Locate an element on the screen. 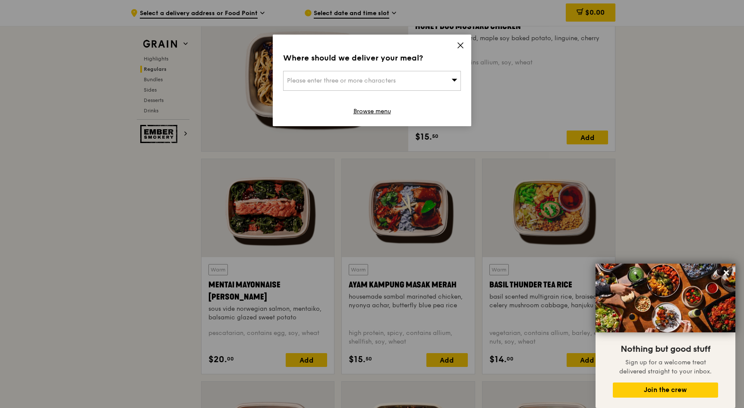 This screenshot has width=744, height=408. a: Browse menu is located at coordinates (372, 111).